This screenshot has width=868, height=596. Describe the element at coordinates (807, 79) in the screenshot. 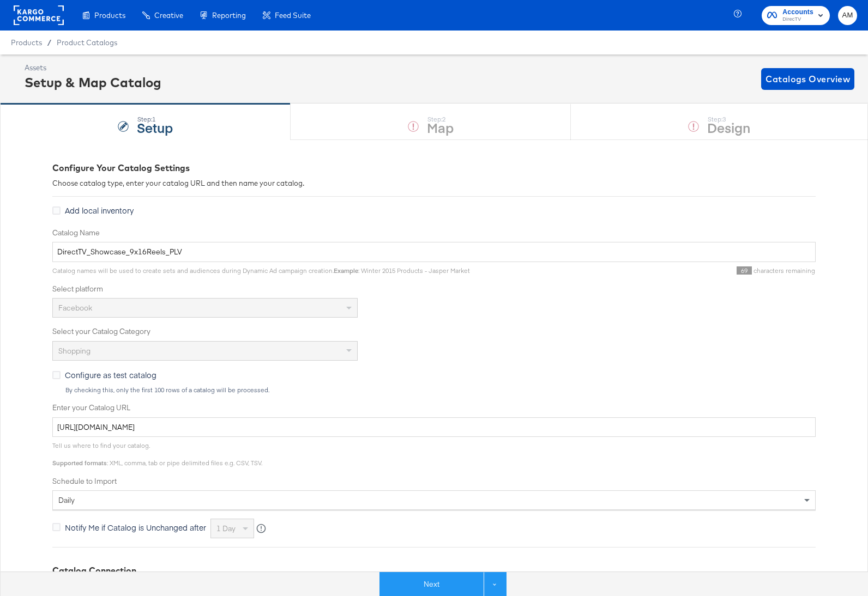

I see `button: Catalogs Overview` at that location.